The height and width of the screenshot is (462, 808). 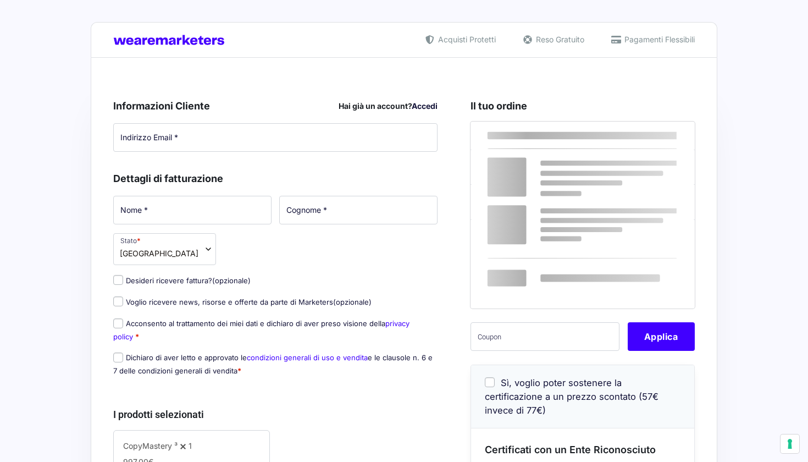 What do you see at coordinates (535, 167) in the screenshot?
I see `td: CopyMastery ³` at bounding box center [535, 167].